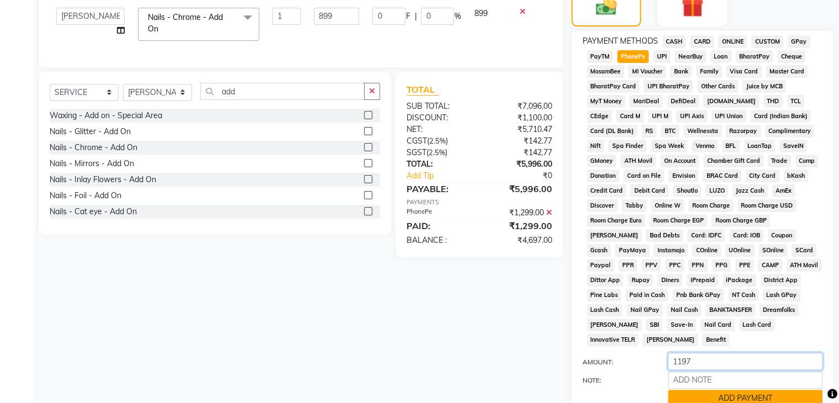 This screenshot has width=839, height=403. Describe the element at coordinates (745, 380) in the screenshot. I see `input: ADD NOTE` at that location.